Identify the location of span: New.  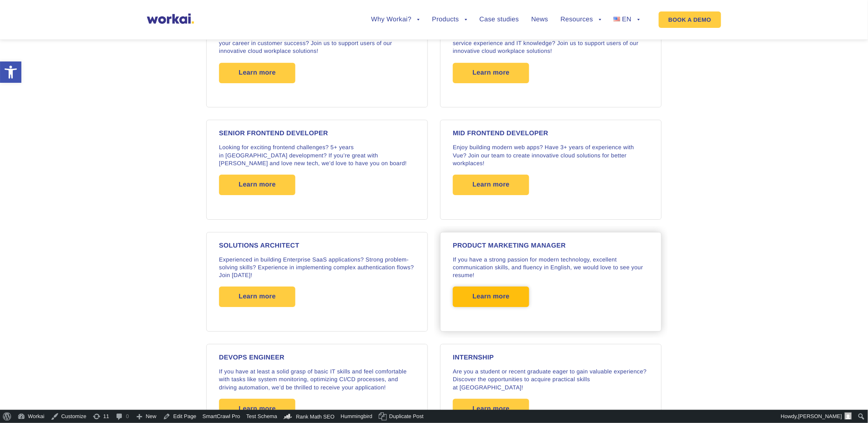
(151, 417).